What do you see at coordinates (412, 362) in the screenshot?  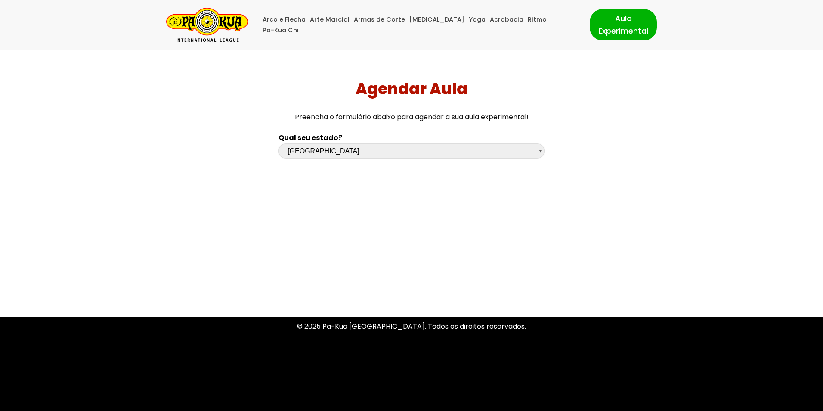 I see `a: Política de Privacidade` at bounding box center [412, 362].